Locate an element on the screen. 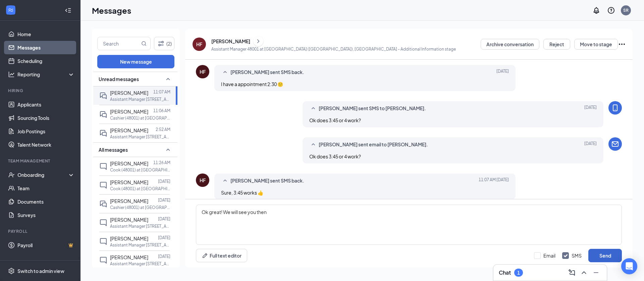 Image resolution: width=644 pixels, height=281 pixels. span: Sure, 3:45 works 👍 is located at coordinates (242, 193).